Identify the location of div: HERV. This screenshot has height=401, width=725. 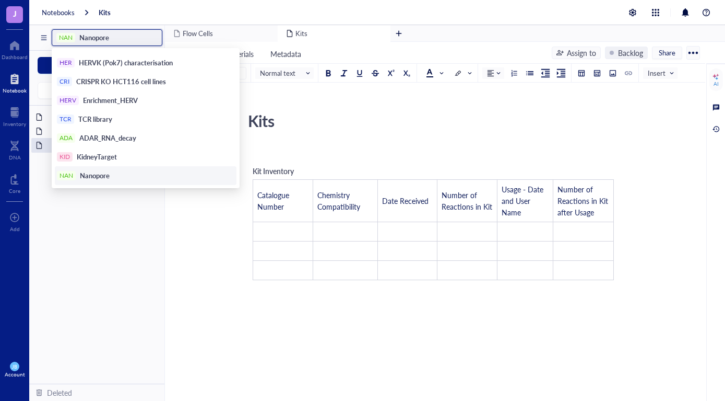
(68, 100).